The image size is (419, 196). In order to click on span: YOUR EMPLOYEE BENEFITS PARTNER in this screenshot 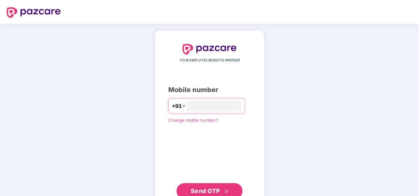, I will do `click(209, 60)`.